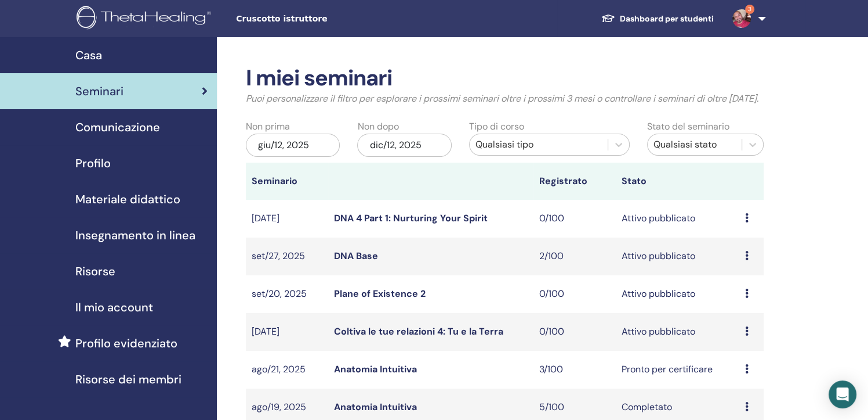  What do you see at coordinates (538, 145) in the screenshot?
I see `div: Qualsiasi tipo` at bounding box center [538, 145].